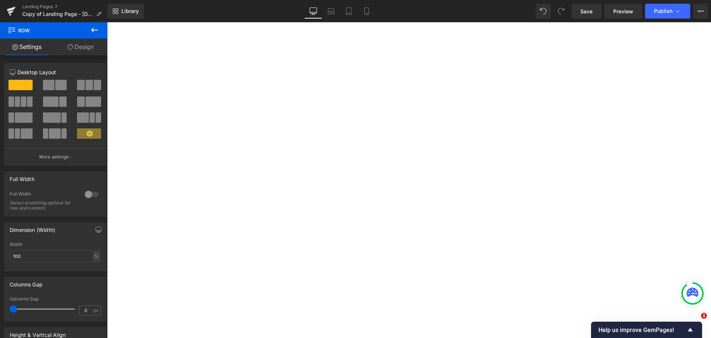  I want to click on button: Undo, so click(543, 11).